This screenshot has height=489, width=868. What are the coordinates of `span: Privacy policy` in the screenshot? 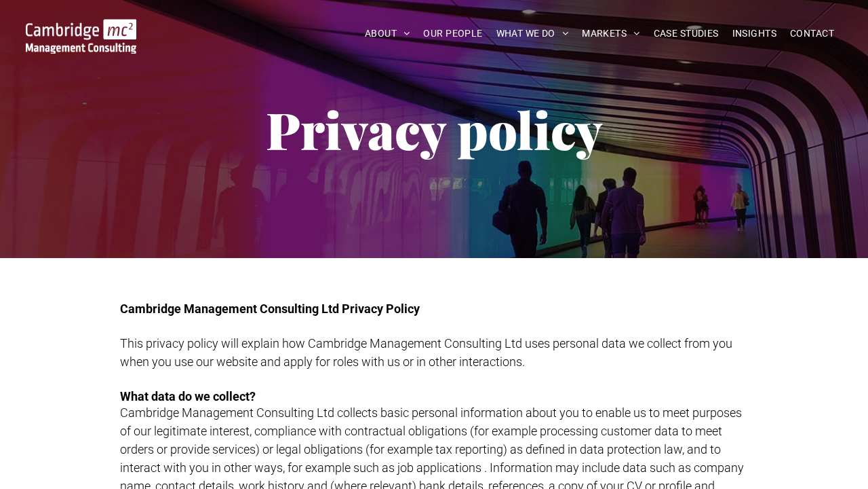 It's located at (434, 129).